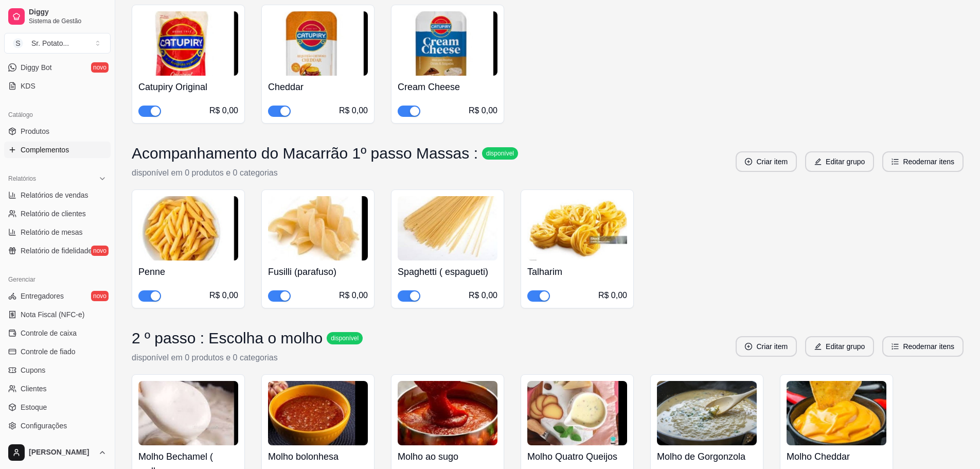 Image resolution: width=980 pixels, height=469 pixels. Describe the element at coordinates (35, 131) in the screenshot. I see `span: Produtos` at that location.